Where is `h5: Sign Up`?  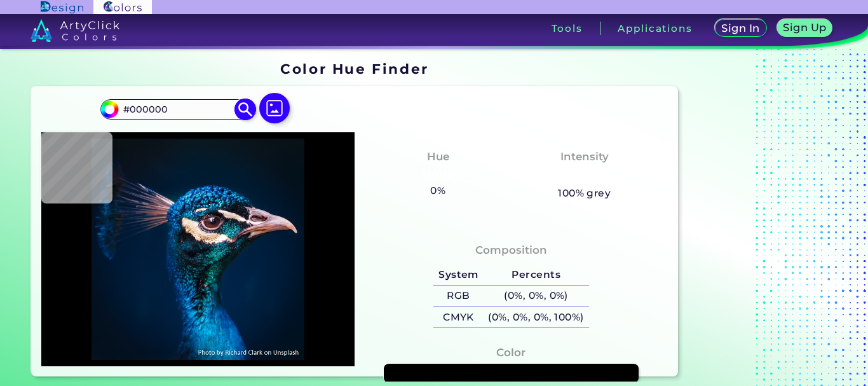
h5: Sign Up is located at coordinates (804, 27).